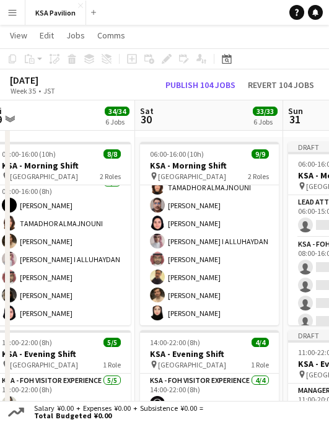  I want to click on span: Sat, so click(147, 111).